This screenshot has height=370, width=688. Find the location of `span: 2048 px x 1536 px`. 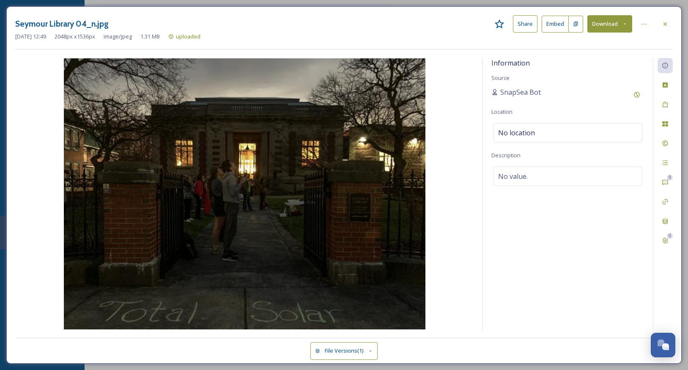

span: 2048 px x 1536 px is located at coordinates (75, 36).